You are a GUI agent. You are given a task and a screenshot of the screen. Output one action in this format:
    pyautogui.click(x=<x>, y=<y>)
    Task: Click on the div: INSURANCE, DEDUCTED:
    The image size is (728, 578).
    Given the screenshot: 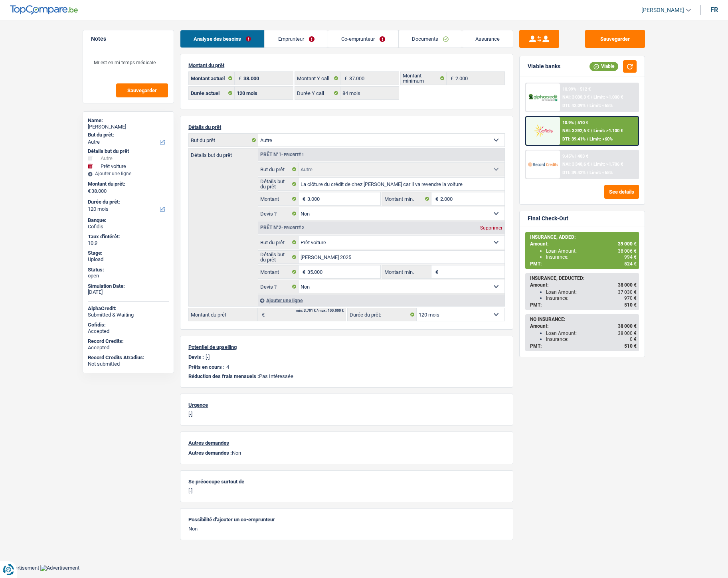 What is the action you would take?
    pyautogui.click(x=583, y=278)
    